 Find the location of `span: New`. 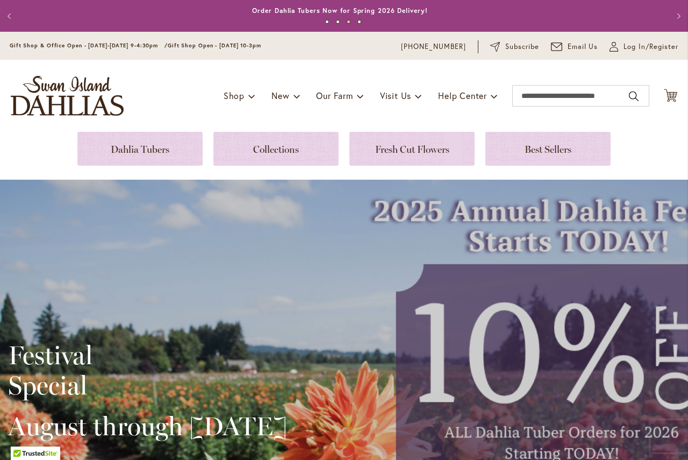

span: New is located at coordinates (280, 95).